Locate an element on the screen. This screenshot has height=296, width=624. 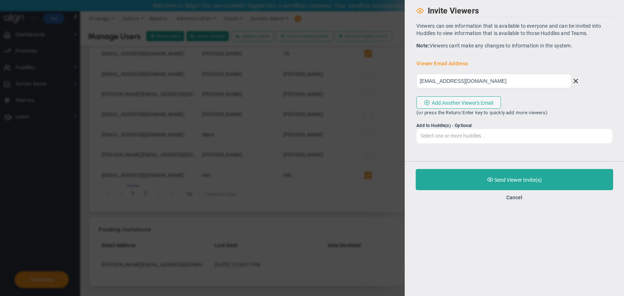
input: Add to Huddle(s) - Optional is located at coordinates (514, 136).